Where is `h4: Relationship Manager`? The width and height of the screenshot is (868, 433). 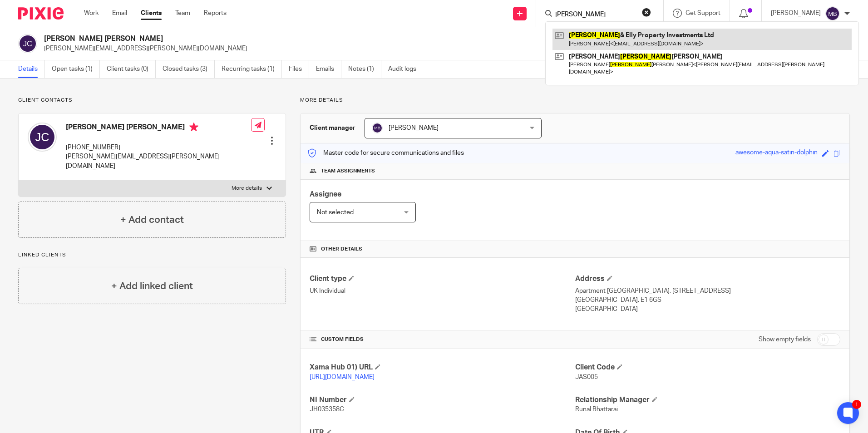
h4: Relationship Manager is located at coordinates (707, 400).